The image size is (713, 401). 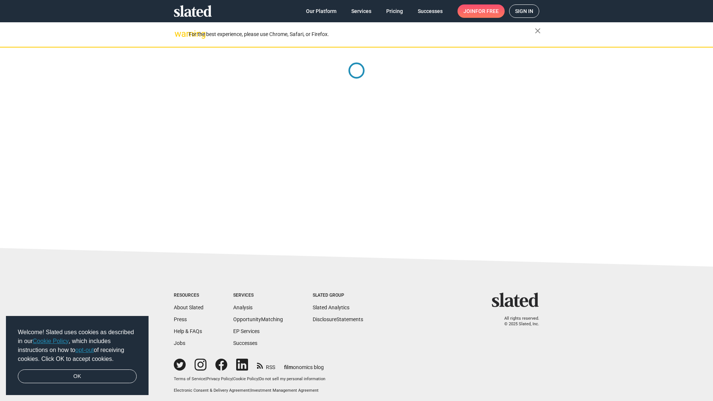 I want to click on a: Analysis, so click(x=243, y=307).